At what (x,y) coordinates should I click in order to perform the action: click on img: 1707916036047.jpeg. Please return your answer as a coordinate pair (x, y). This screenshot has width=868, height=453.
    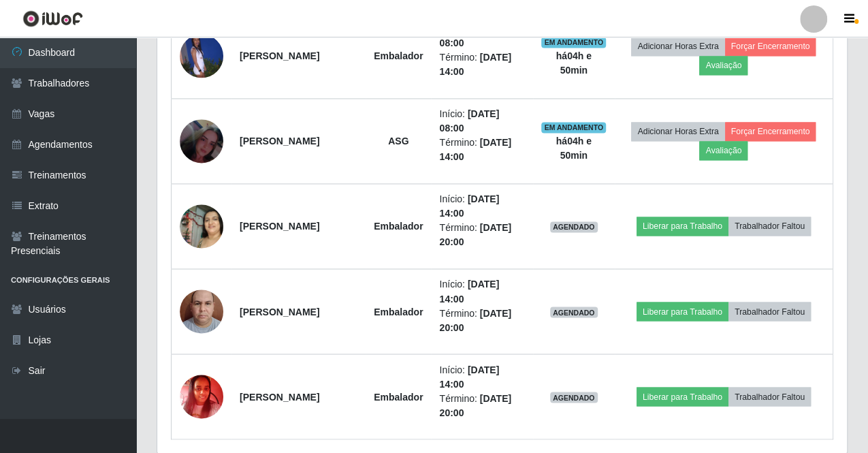
    Looking at the image, I should click on (201, 226).